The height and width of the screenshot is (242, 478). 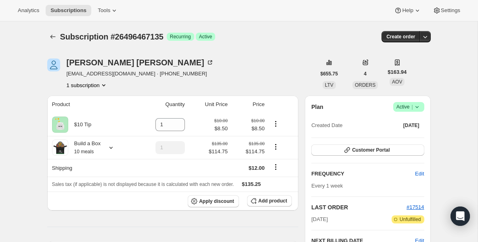 What do you see at coordinates (371, 150) in the screenshot?
I see `span: Customer Portal` at bounding box center [371, 150].